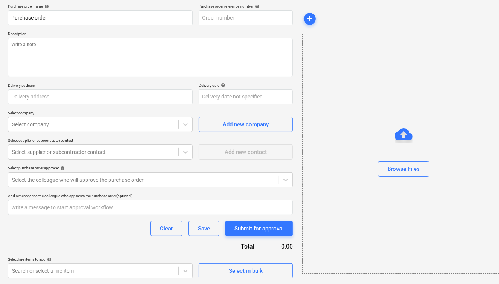 This screenshot has width=499, height=284. What do you see at coordinates (166, 228) in the screenshot?
I see `div: Clear` at bounding box center [166, 228].